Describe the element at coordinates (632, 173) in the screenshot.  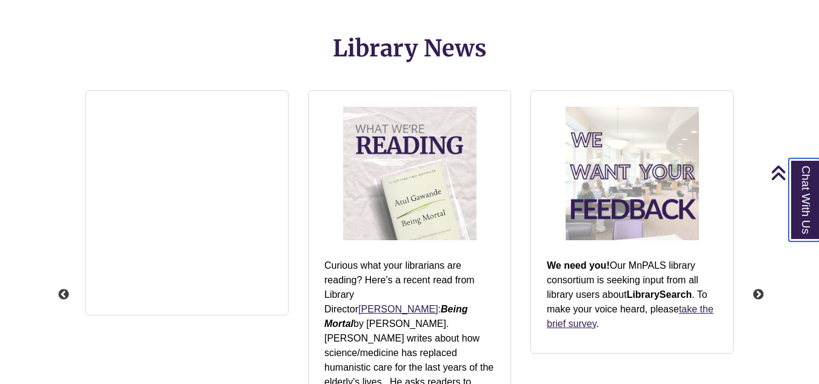
I see `img: Survey Link` at that location.